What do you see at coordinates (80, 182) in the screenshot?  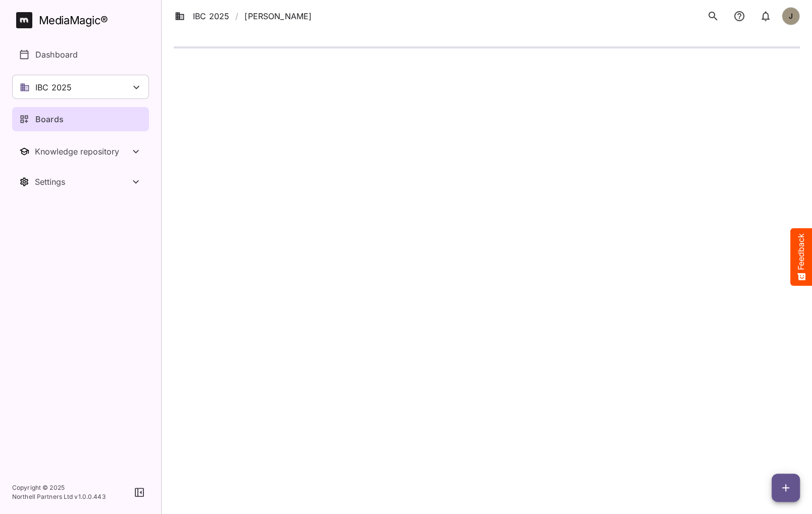 I see `button: Toggle Settings` at bounding box center [80, 182].